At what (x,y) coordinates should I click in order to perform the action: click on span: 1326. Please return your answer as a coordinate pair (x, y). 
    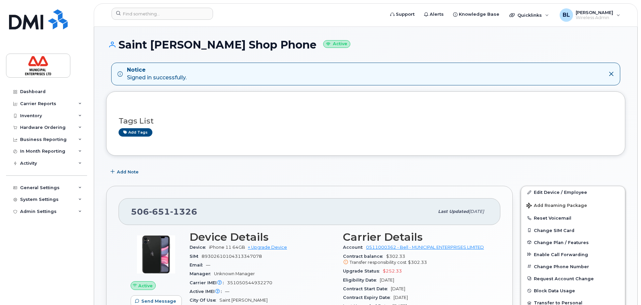
    Looking at the image, I should click on (183, 211).